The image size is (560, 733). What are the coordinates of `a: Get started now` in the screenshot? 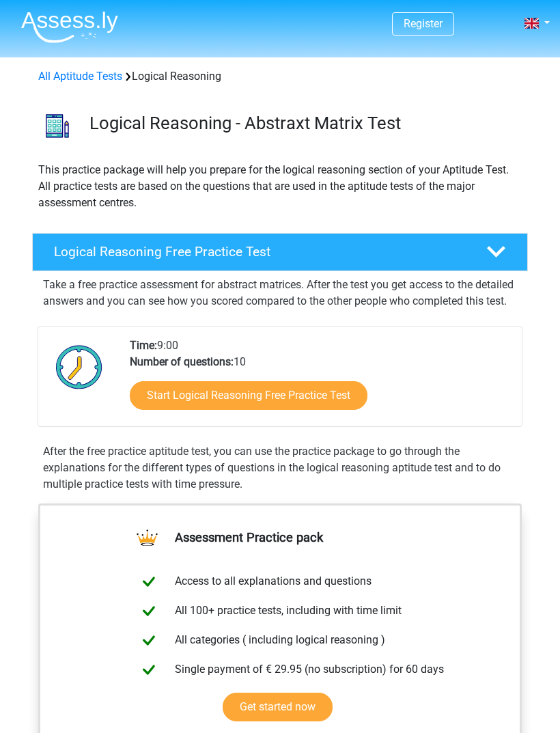 It's located at (277, 707).